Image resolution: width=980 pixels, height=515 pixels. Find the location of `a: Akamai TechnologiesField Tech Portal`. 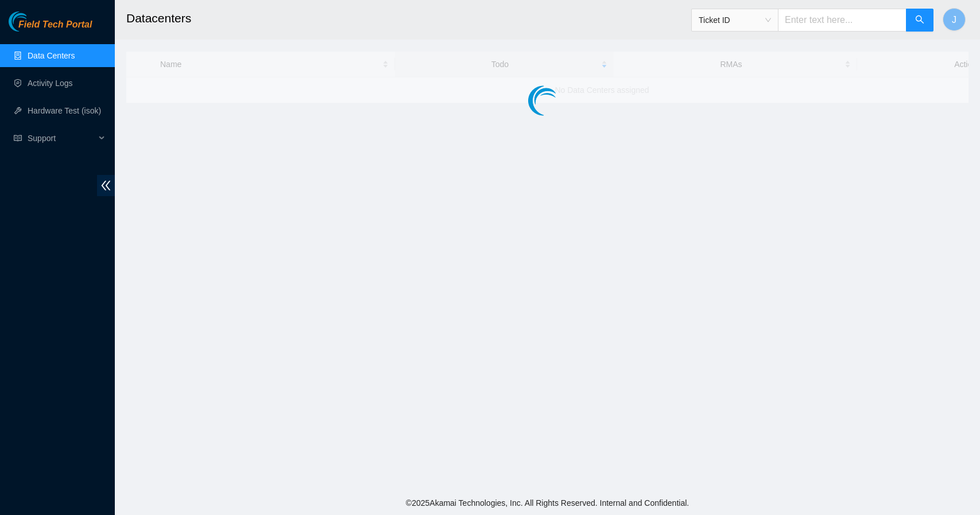

a: Akamai TechnologiesField Tech Portal is located at coordinates (50, 28).